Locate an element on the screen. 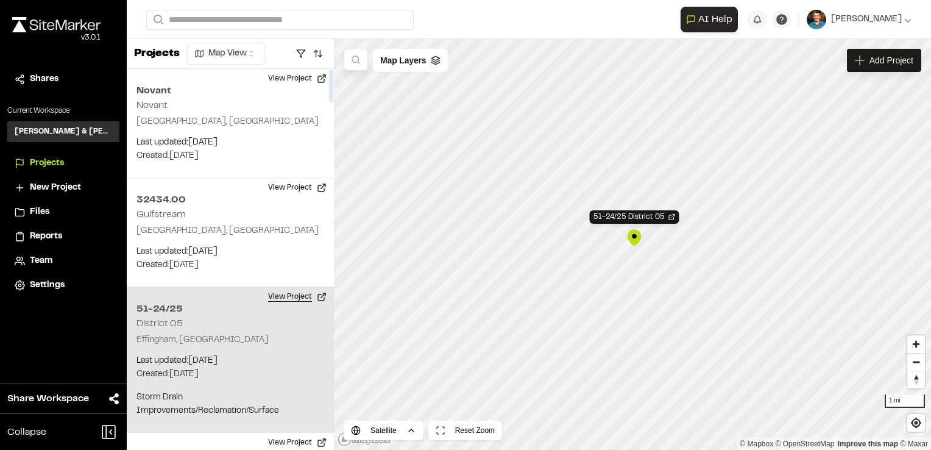  a: Reports is located at coordinates (63, 236).